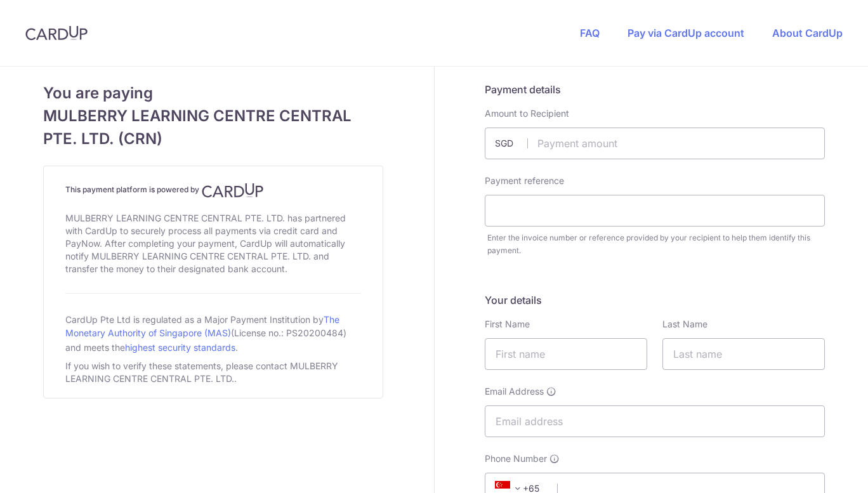 The image size is (868, 493). What do you see at coordinates (526, 114) in the screenshot?
I see `label: Amount to Recipient` at bounding box center [526, 114].